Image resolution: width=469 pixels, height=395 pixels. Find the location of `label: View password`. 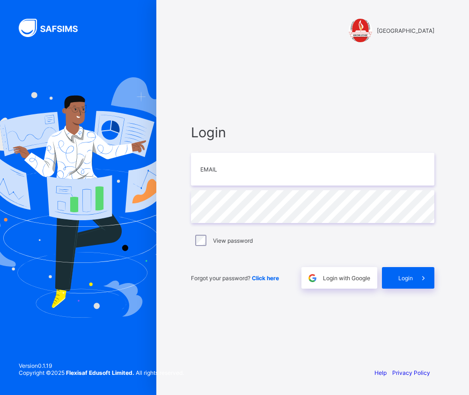

label: View password is located at coordinates (233, 240).